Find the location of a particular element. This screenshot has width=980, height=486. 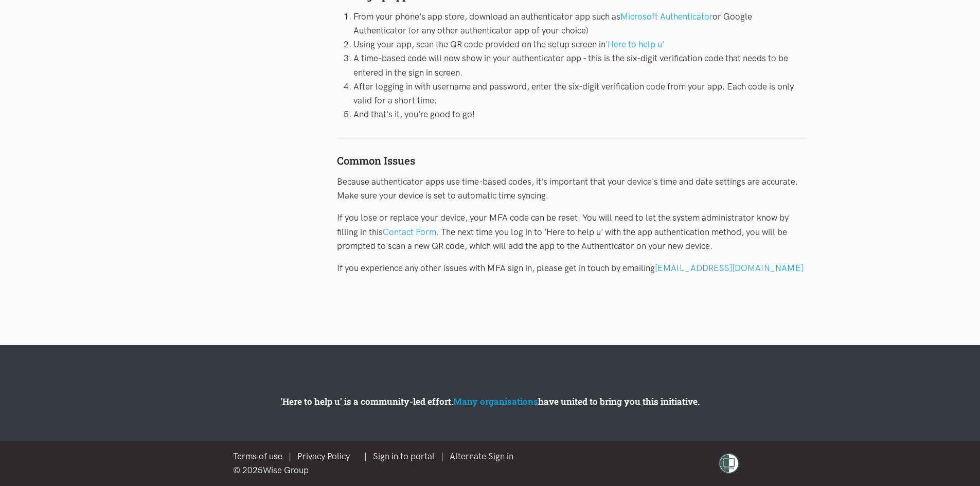

div: © 2025 is located at coordinates (376, 470).